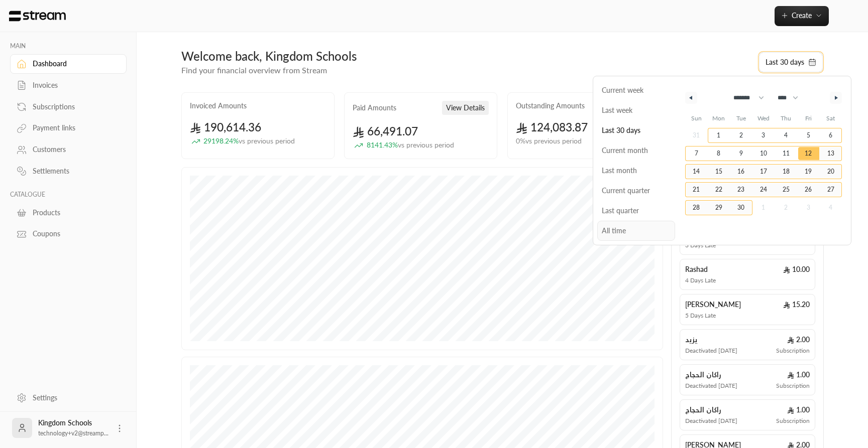 The width and height of the screenshot is (868, 448). I want to click on div: Welcome back, Kingdom Schools, so click(465, 56).